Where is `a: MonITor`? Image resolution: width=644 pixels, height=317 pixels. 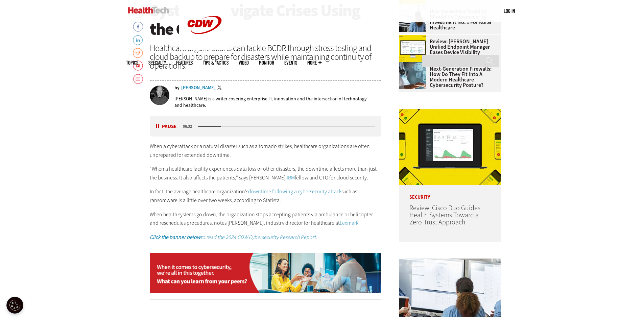
a: MonITor is located at coordinates (266, 63).